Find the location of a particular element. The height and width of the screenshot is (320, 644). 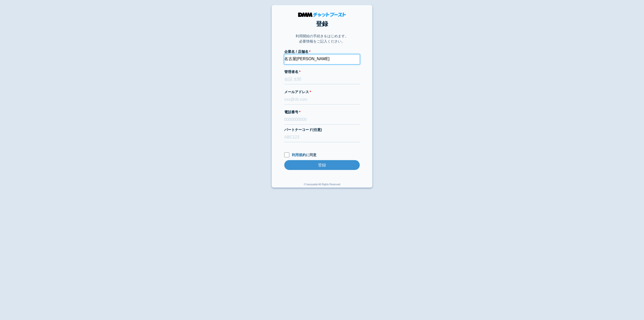

input: 0000000000 is located at coordinates (322, 120).